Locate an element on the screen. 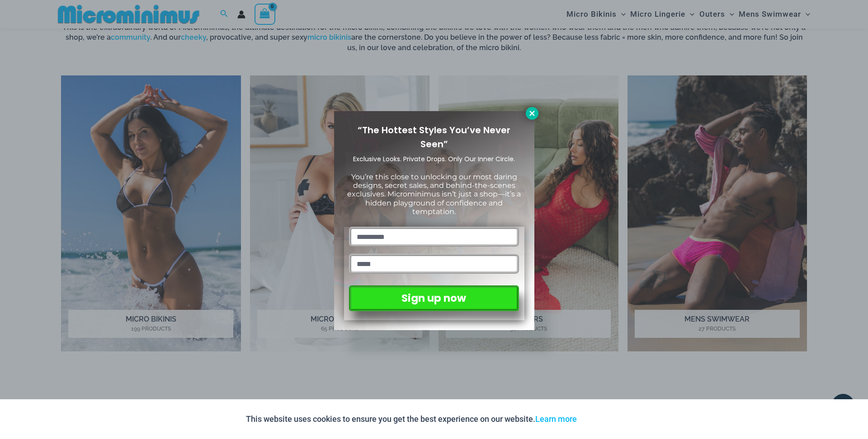 This screenshot has width=868, height=439. p: This website uses cookies to ensure you get the best experience on our website. is located at coordinates (411, 419).